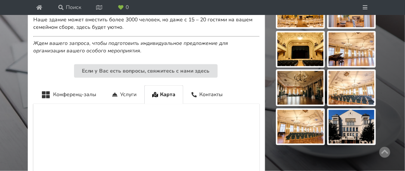 The height and width of the screenshot is (171, 405). What do you see at coordinates (70, 7) in the screenshot?
I see `a: Поиск` at bounding box center [70, 7].